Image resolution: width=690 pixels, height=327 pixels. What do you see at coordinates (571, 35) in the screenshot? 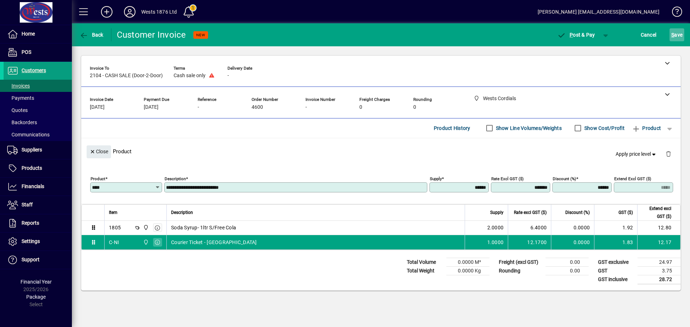
I see `span: P` at bounding box center [571, 35].